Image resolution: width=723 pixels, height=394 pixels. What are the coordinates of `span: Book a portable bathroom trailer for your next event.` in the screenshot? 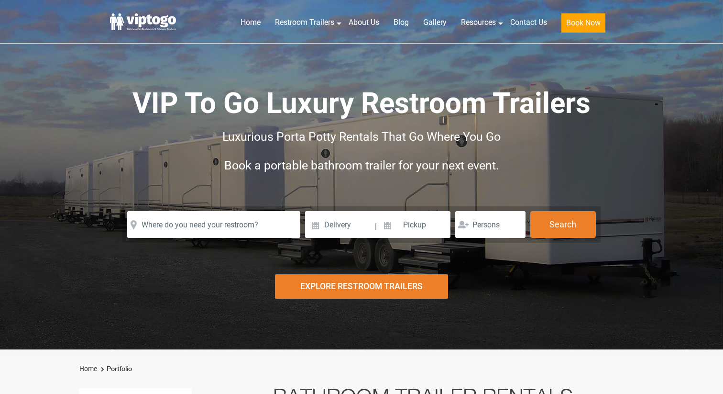 It's located at (362, 165).